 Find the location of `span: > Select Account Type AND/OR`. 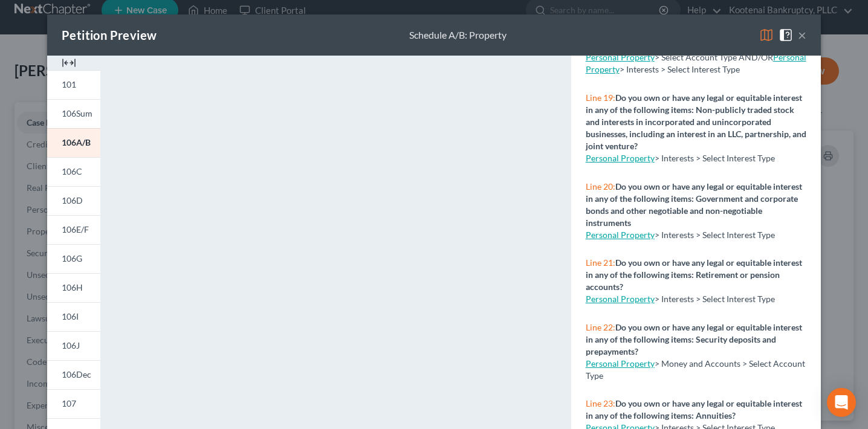

span: > Select Account Type AND/OR is located at coordinates (680, 57).